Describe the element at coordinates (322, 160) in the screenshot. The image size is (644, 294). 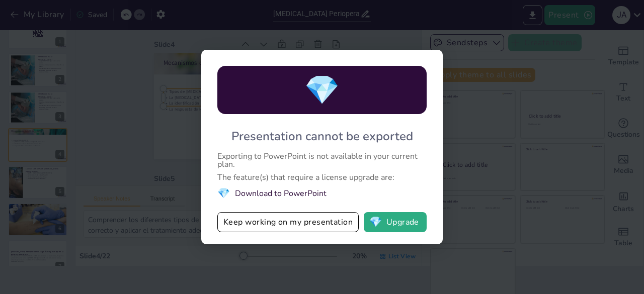
I see `div: Exporting to PowerPoint is not available in your current plan.` at that location.